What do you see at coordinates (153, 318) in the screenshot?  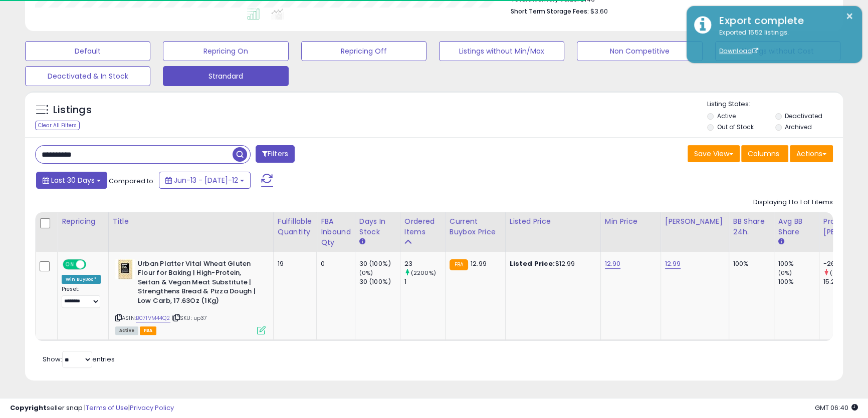 I see `a: B071VM44Q2` at bounding box center [153, 318].